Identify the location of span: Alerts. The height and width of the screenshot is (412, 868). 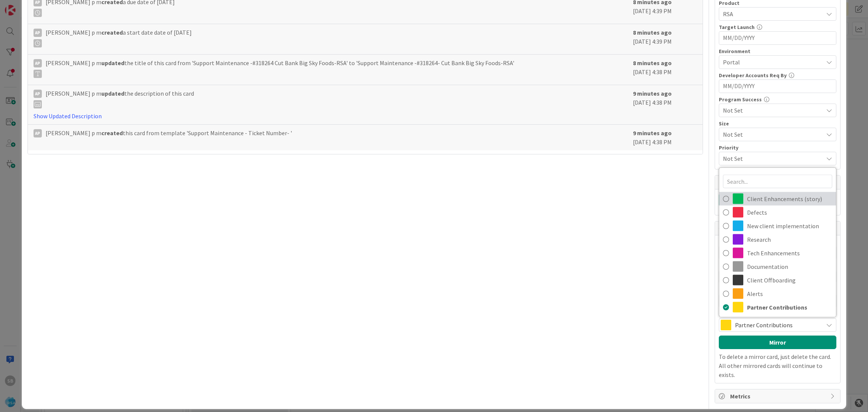
(789, 294).